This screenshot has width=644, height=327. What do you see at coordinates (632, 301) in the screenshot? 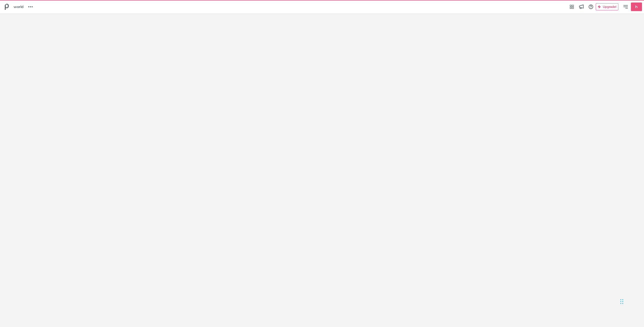
I see `div: Chat Widget` at bounding box center [632, 301].